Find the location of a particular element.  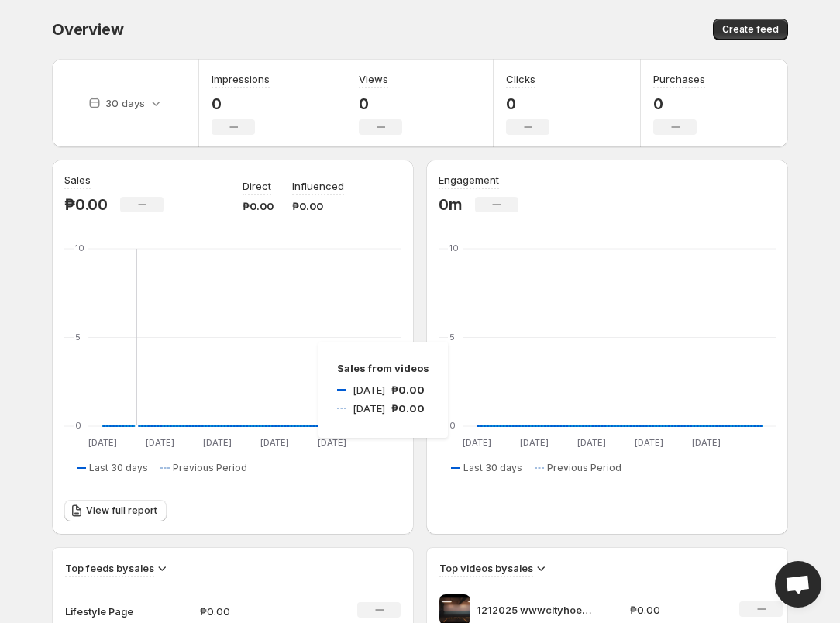

p: 1212025 wwwcityhoesstore thehoesociety No Copyright Infringement Intended is located at coordinates (535, 610).